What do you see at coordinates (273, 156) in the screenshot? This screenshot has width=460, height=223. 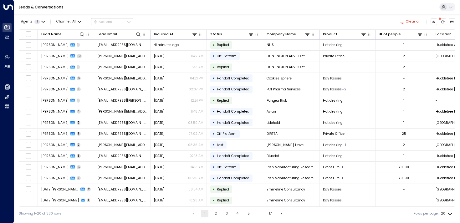 I see `span: Bluedot` at bounding box center [273, 156].